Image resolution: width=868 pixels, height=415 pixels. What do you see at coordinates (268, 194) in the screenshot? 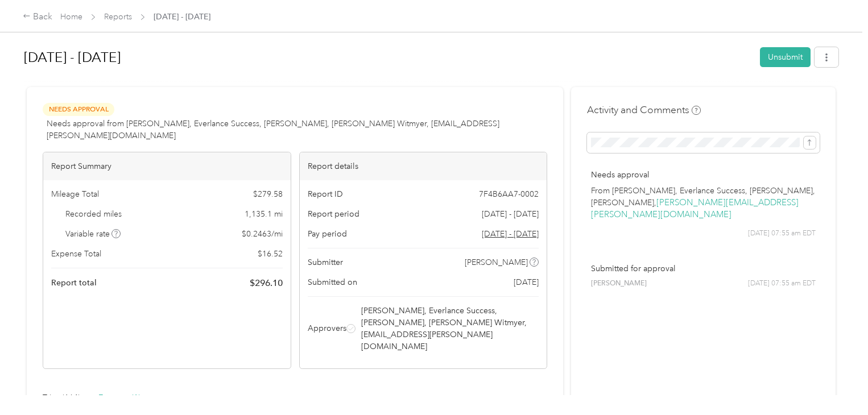
I see `span: $ 279.58` at bounding box center [268, 194].